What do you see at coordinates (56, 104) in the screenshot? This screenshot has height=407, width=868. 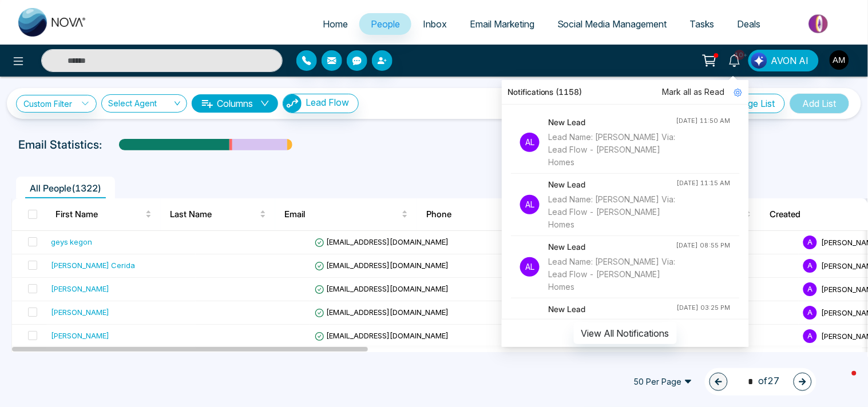 I see `a: Custom Filter` at bounding box center [56, 104].